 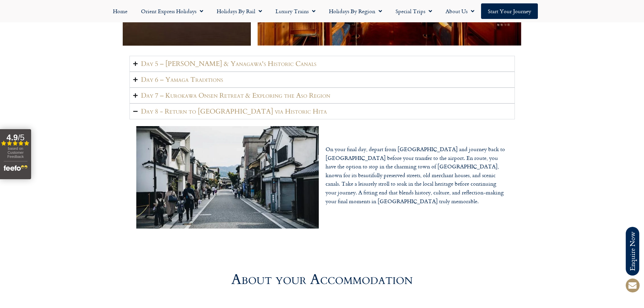 What do you see at coordinates (322, 79) in the screenshot?
I see `summary: Day 6 – Yamaga Traditions` at bounding box center [322, 79].